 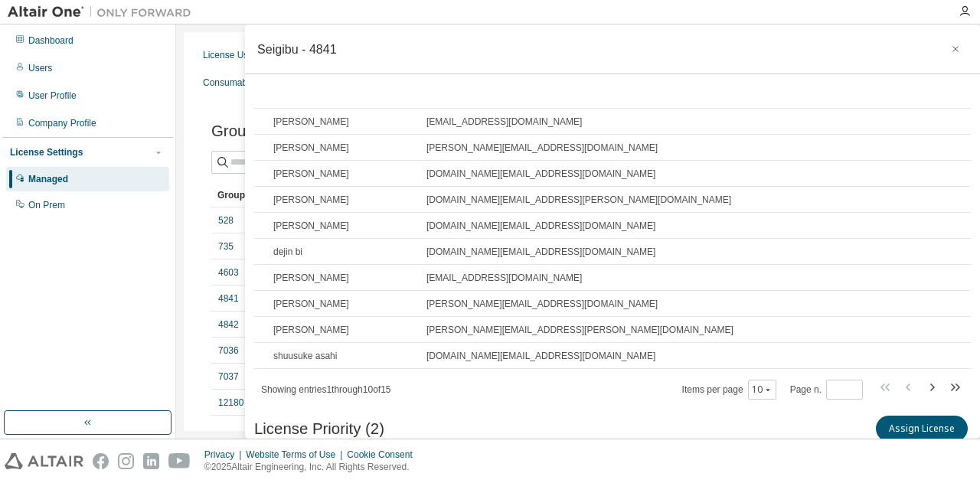 What do you see at coordinates (62, 123) in the screenshot?
I see `div: Company Profile` at bounding box center [62, 123].